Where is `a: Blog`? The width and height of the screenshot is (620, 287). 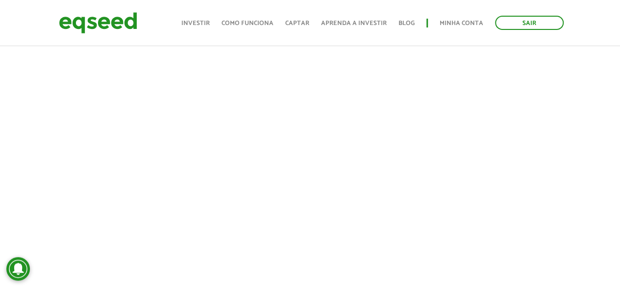 a: Blog is located at coordinates (406, 23).